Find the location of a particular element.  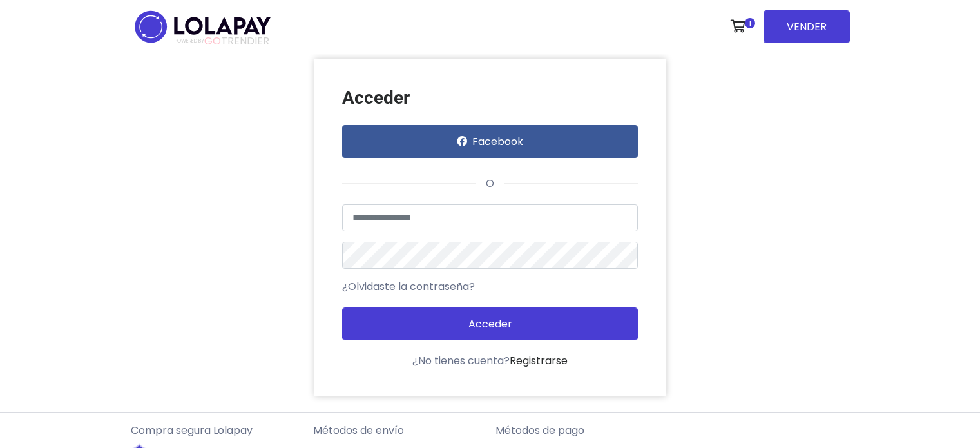

span: POWERED BY is located at coordinates (190, 41).